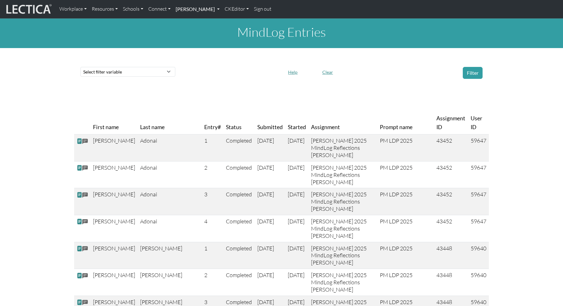  I want to click on th: Submitted, so click(270, 123).